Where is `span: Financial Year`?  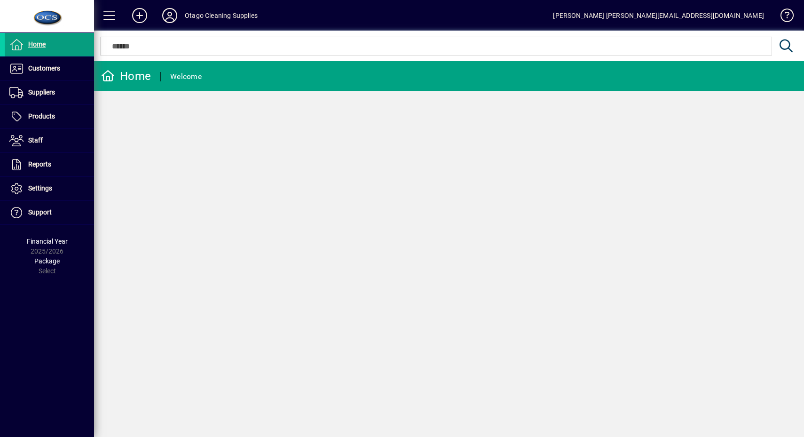
span: Financial Year is located at coordinates (47, 241).